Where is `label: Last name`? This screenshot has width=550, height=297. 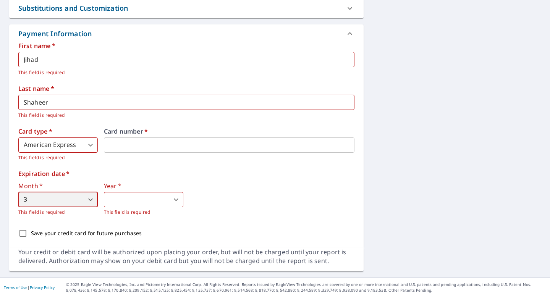 label: Last name is located at coordinates (186, 89).